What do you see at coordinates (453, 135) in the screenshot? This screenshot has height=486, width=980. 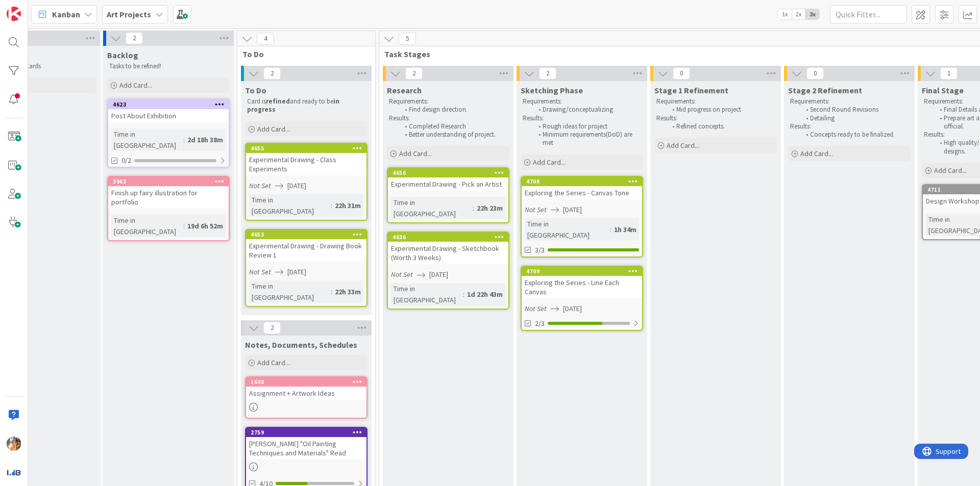 I see `li: Better understanding of project.` at bounding box center [453, 135].